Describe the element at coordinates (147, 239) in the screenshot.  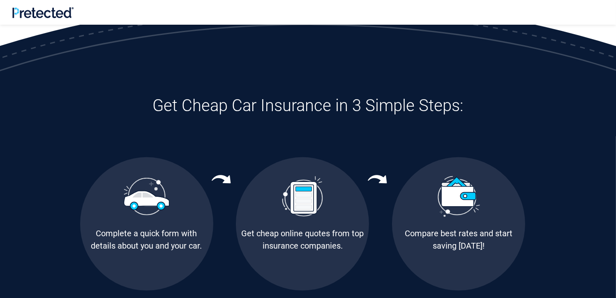
I see `div: Complete a quick form with details about you and your car.` at that location.